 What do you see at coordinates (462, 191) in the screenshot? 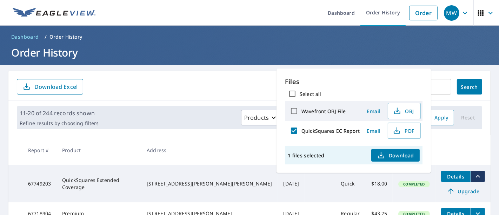
I see `a: Upgrade` at bounding box center [462, 191].